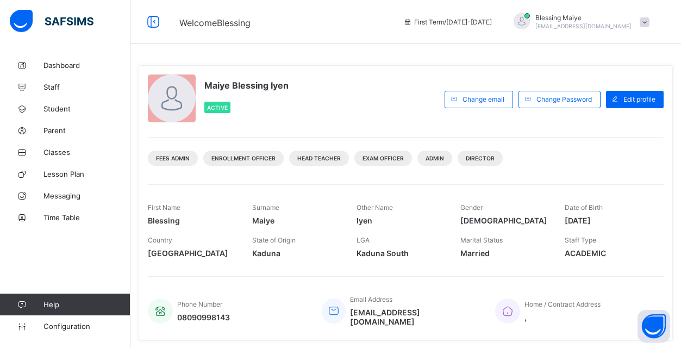 This screenshot has height=348, width=681. I want to click on span: Married, so click(504, 253).